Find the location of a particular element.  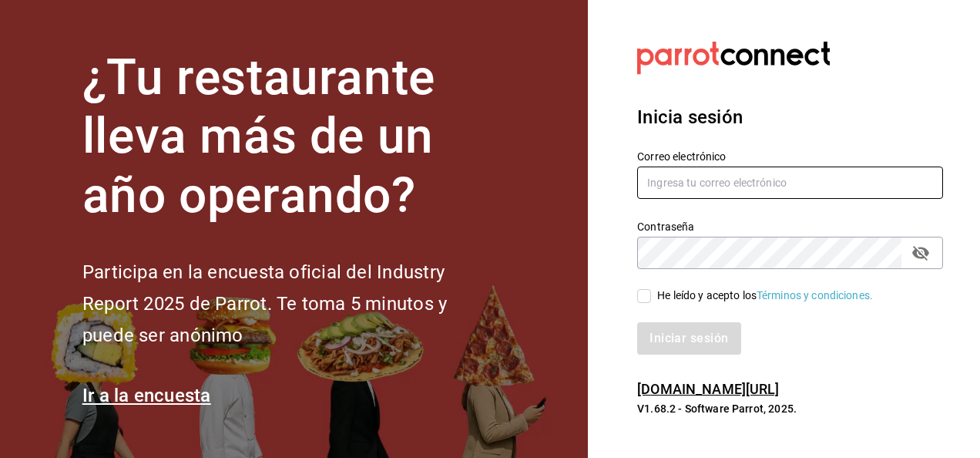

p: V1.68.2 - Software Parrot, 2025. is located at coordinates (790, 409).